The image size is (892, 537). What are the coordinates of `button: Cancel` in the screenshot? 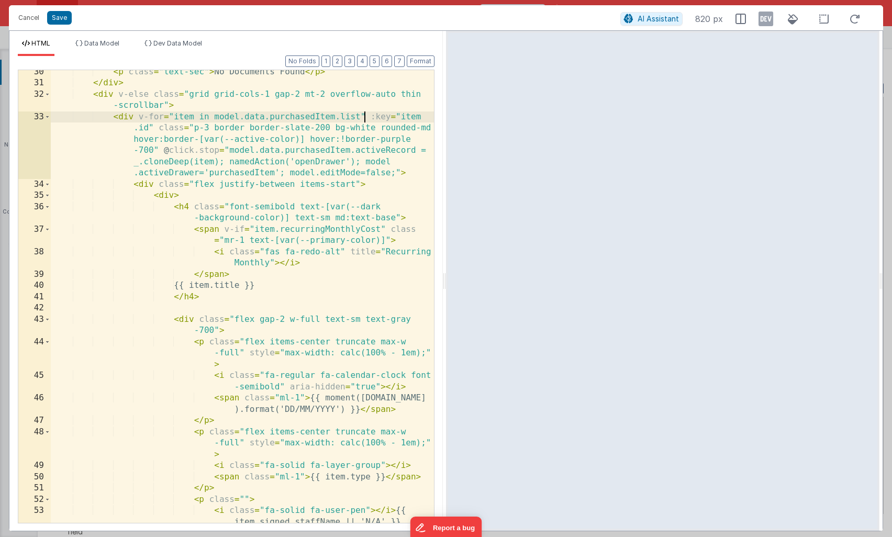 It's located at (29, 18).